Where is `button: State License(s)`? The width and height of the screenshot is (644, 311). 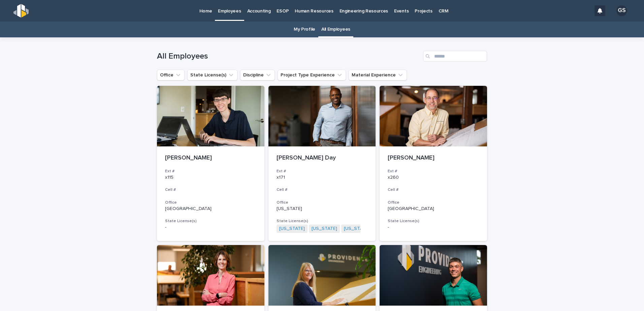
button: State License(s) is located at coordinates (212, 75).